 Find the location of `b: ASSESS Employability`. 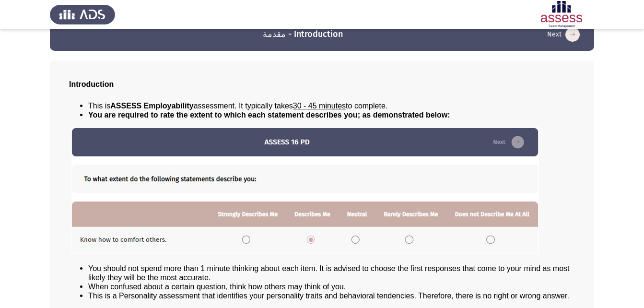

b: ASSESS Employability is located at coordinates (151, 106).